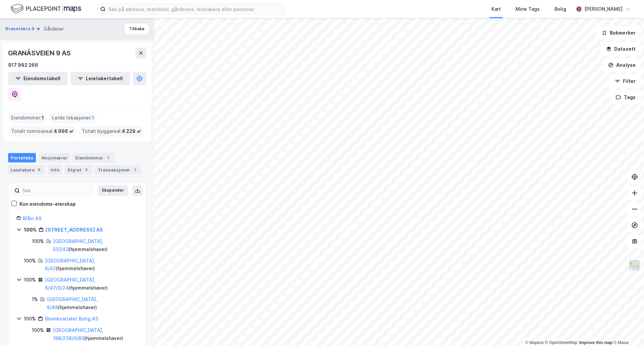 The width and height of the screenshot is (644, 346). Describe the element at coordinates (621, 49) in the screenshot. I see `button: Datasett` at that location.